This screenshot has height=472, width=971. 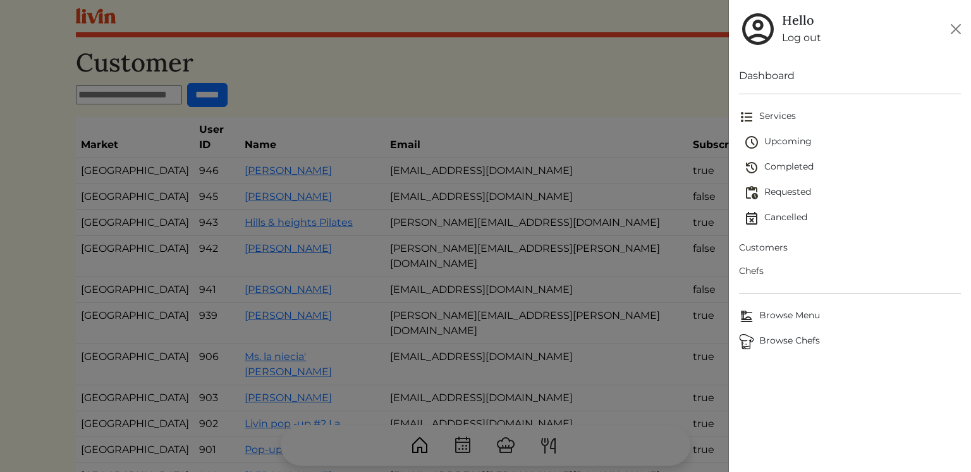 What do you see at coordinates (802, 38) in the screenshot?
I see `a: Log out` at bounding box center [802, 38].